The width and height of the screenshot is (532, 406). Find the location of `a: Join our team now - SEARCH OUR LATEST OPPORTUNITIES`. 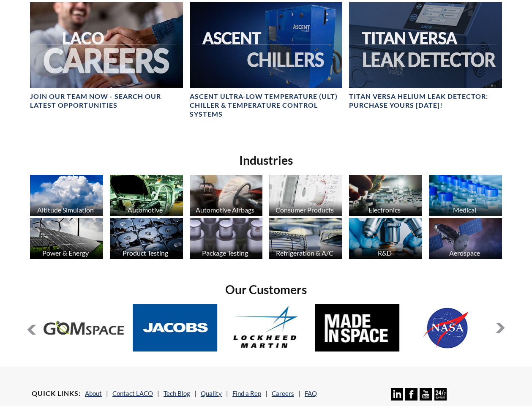

a: Join our team now - SEARCH OUR LATEST OPPORTUNITIES is located at coordinates (107, 56).